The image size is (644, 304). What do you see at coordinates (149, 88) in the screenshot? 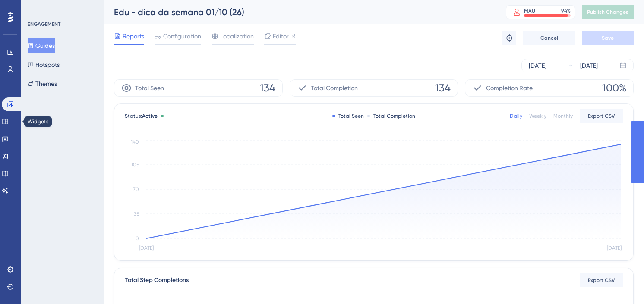
I see `span: Total Seen` at bounding box center [149, 88].